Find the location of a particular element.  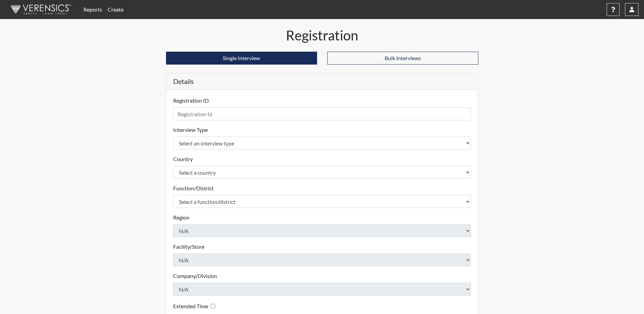

h1: Registration is located at coordinates (322, 35).